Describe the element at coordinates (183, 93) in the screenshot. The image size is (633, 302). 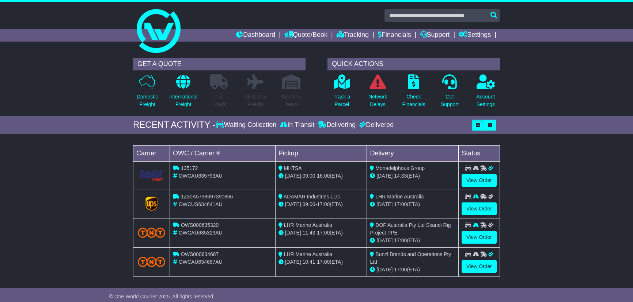
I see `a: InternationalFreight` at that location.